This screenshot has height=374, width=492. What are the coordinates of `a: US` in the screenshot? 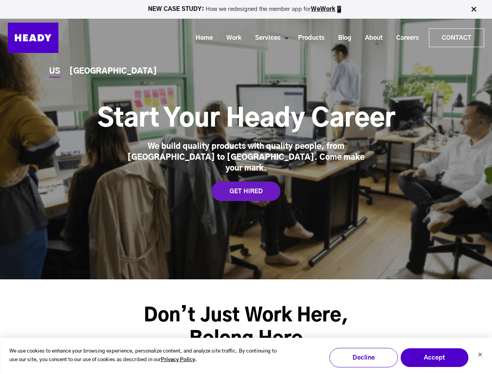 It's located at (54, 71).